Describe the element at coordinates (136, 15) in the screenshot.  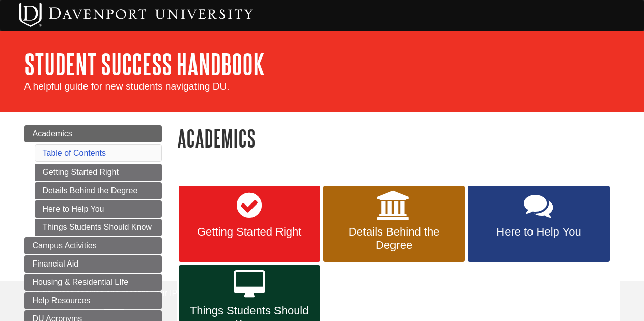
I see `img: Davenport University` at that location.